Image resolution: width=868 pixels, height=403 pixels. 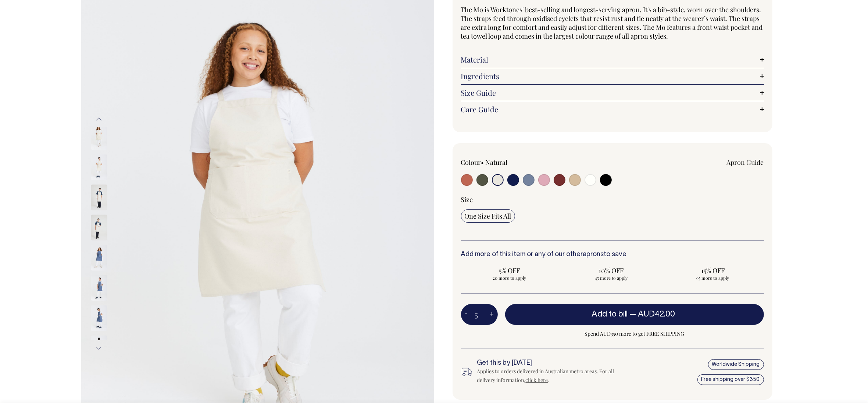 What do you see at coordinates (713, 278) in the screenshot?
I see `span: 95 more to apply` at bounding box center [713, 278].